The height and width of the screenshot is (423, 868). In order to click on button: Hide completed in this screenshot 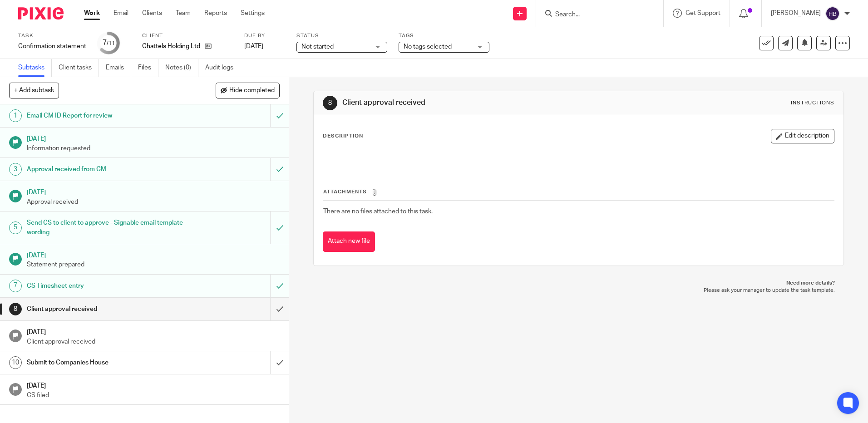, I will do `click(248, 90)`.